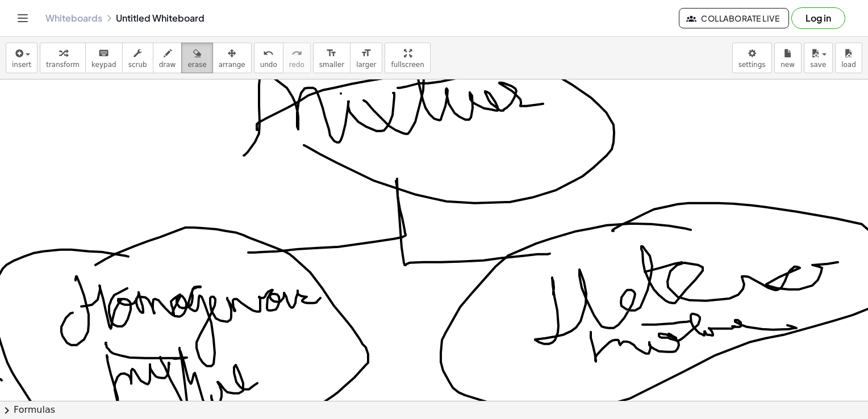  Describe the element at coordinates (167, 65) in the screenshot. I see `span: draw` at that location.